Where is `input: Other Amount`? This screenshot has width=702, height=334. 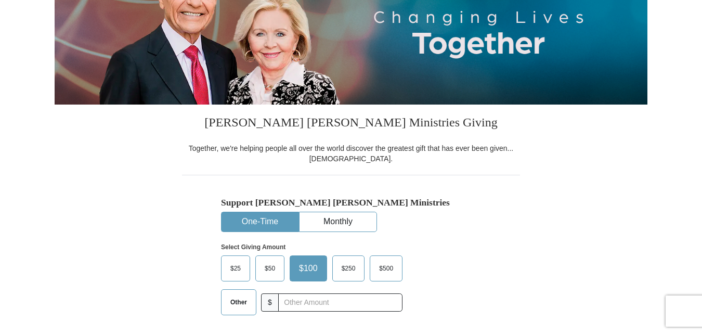
input: Other Amount is located at coordinates (340, 302).